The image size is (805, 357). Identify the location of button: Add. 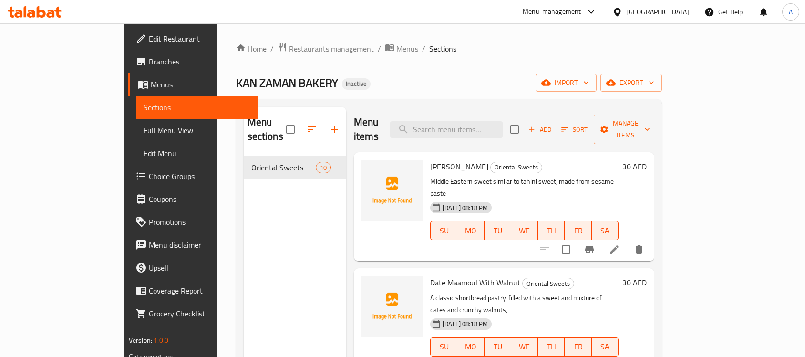
(540, 129).